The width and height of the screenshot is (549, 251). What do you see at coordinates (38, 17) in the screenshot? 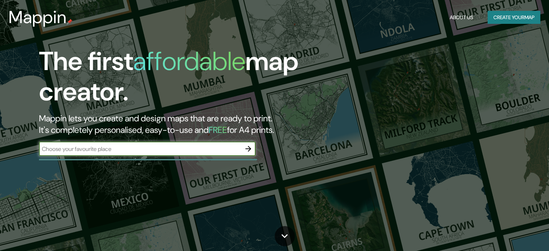
I see `h3: Mappin` at bounding box center [38, 17].